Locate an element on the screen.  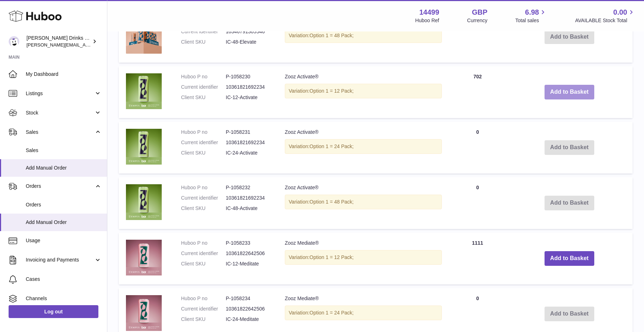
dd: P-1058231 is located at coordinates (248, 132).